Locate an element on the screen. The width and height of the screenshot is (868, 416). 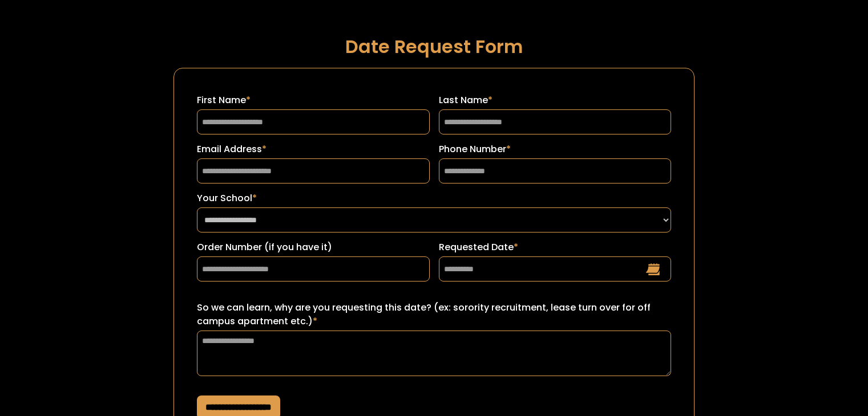
label: Last Name is located at coordinates (555, 100).